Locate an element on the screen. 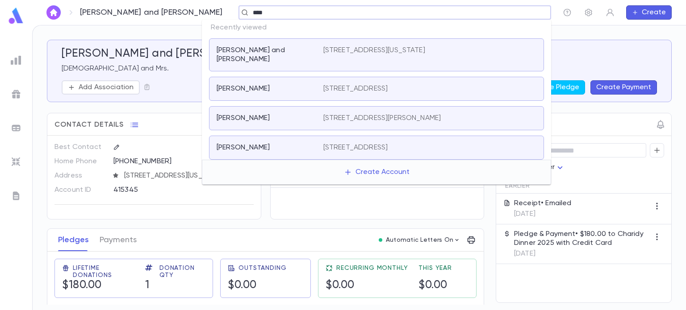 The width and height of the screenshot is (686, 310). img: batches_grey.339ca447c9d9533ef1741baa751efc33.svg is located at coordinates (16, 128).